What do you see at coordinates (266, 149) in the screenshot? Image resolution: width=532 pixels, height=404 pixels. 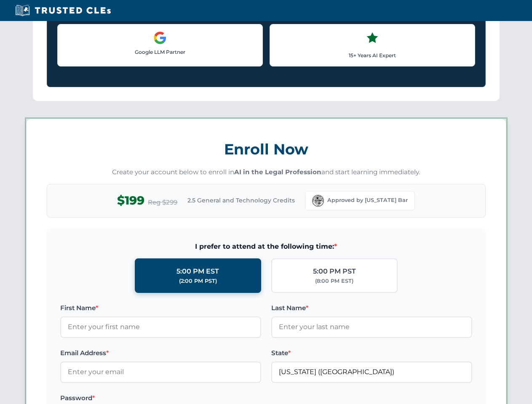 I see `h3: Enroll Now` at bounding box center [266, 149].